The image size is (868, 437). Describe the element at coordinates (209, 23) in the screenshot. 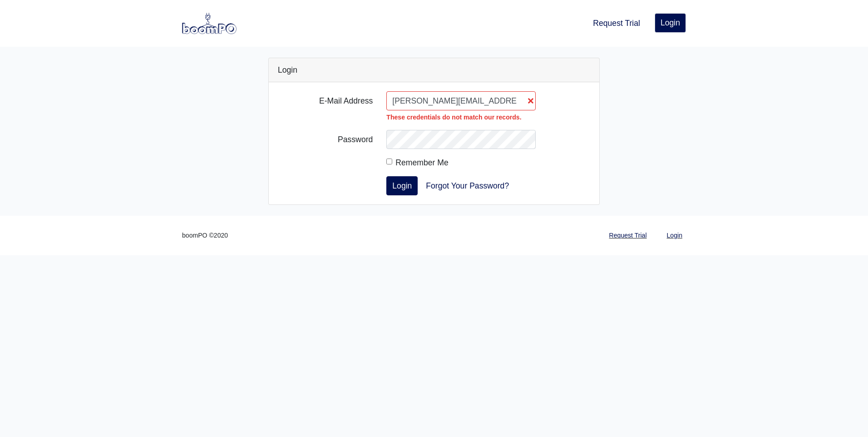

I see `img: boomPO` at that location.